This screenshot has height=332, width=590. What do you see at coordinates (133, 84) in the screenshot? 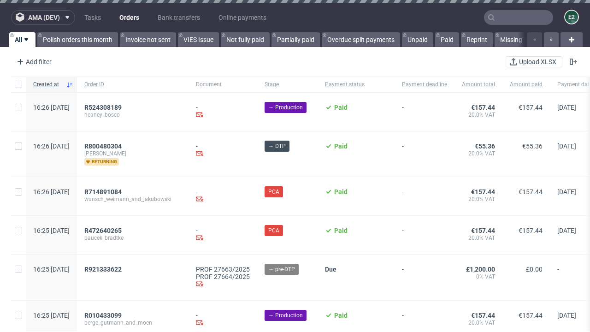
I see `span: Order ID` at bounding box center [133, 84].